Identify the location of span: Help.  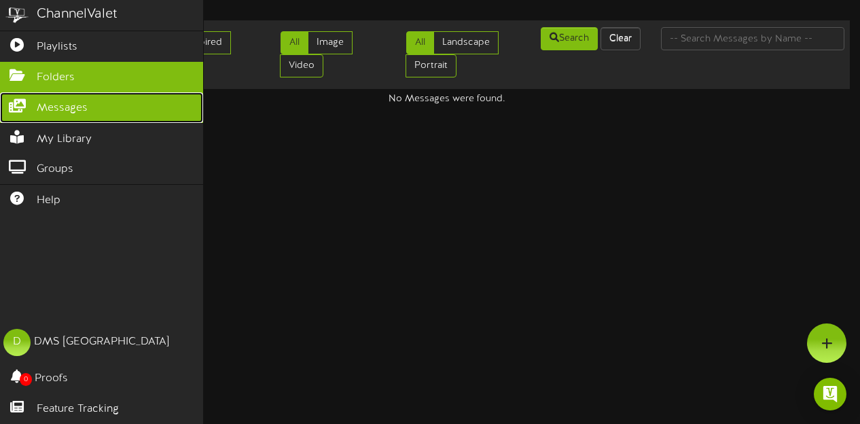
(48, 200).